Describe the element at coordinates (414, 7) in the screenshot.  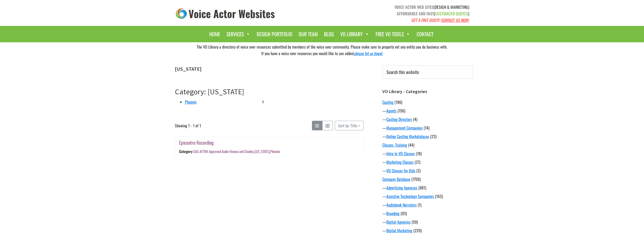
I see `strong: VOICE ACTOR WEB SITES` at that location.